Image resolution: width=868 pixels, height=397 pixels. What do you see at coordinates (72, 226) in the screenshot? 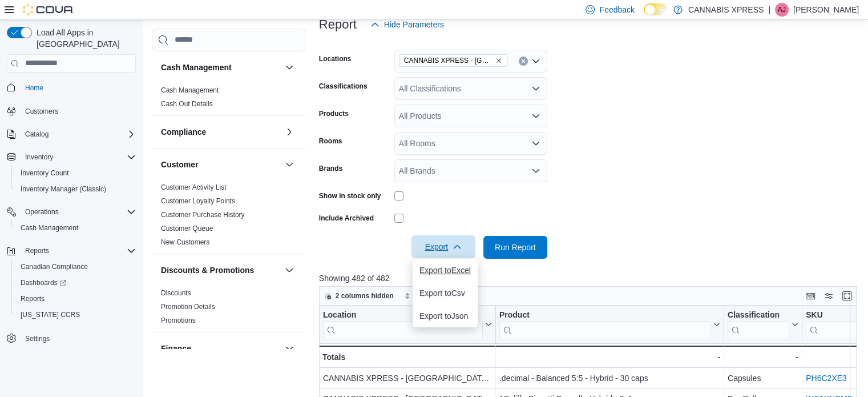
I see `nav: Complex example` at bounding box center [72, 226].